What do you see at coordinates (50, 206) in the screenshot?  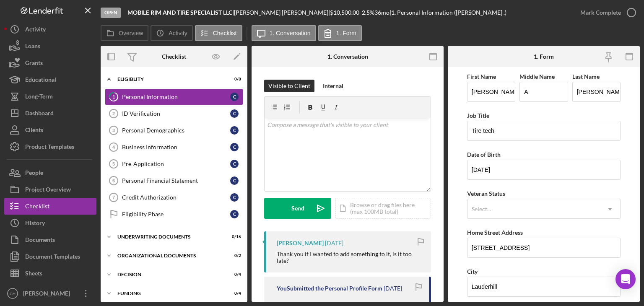 I see `a: Checklist` at bounding box center [50, 206].